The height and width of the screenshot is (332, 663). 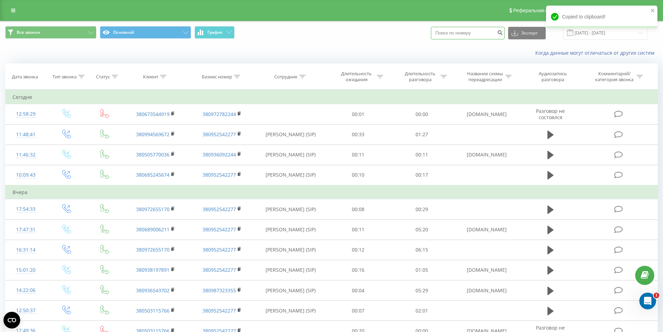 I want to click on a: 380673544919, so click(x=153, y=114).